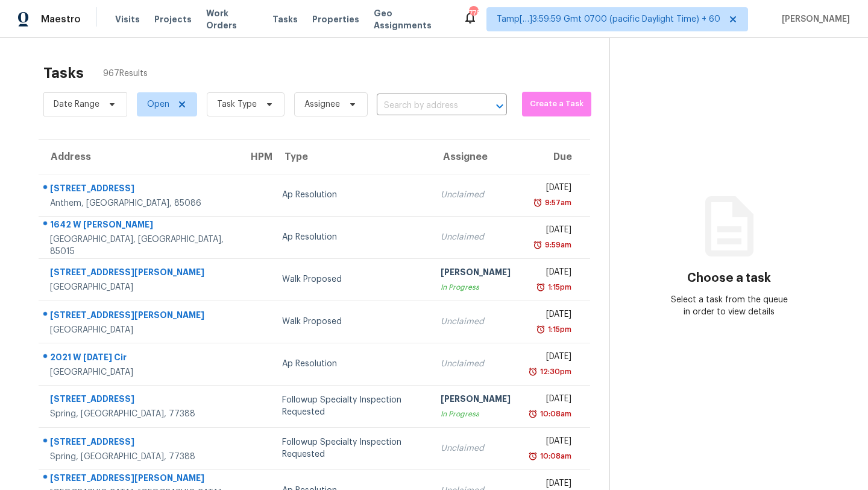 The image size is (868, 490). I want to click on span: Work Orders, so click(232, 19).